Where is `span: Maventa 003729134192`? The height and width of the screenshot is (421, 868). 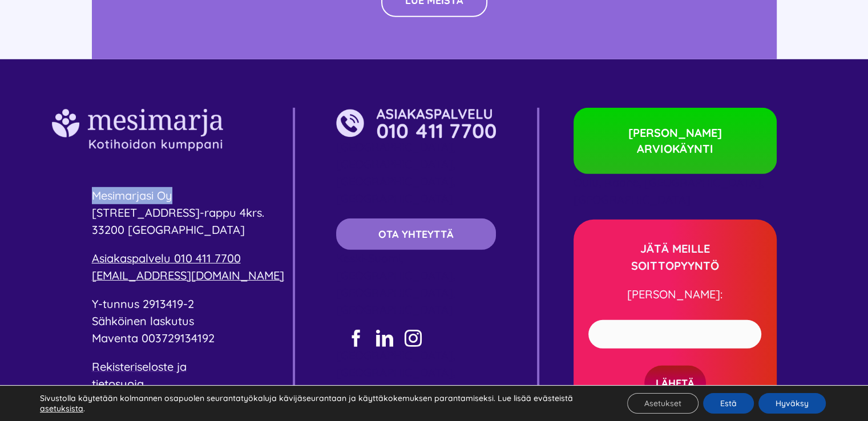 span: Maventa 003729134192 is located at coordinates (153, 338).